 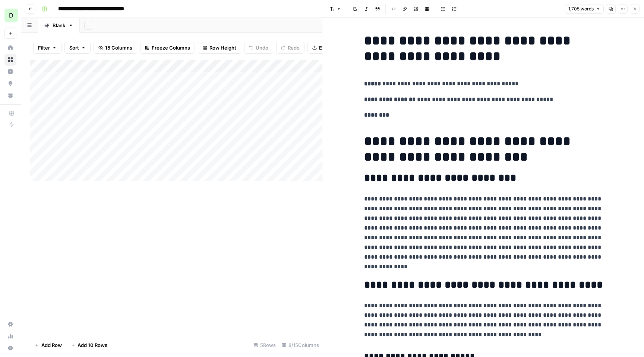 I want to click on button: Add Row, so click(x=48, y=345).